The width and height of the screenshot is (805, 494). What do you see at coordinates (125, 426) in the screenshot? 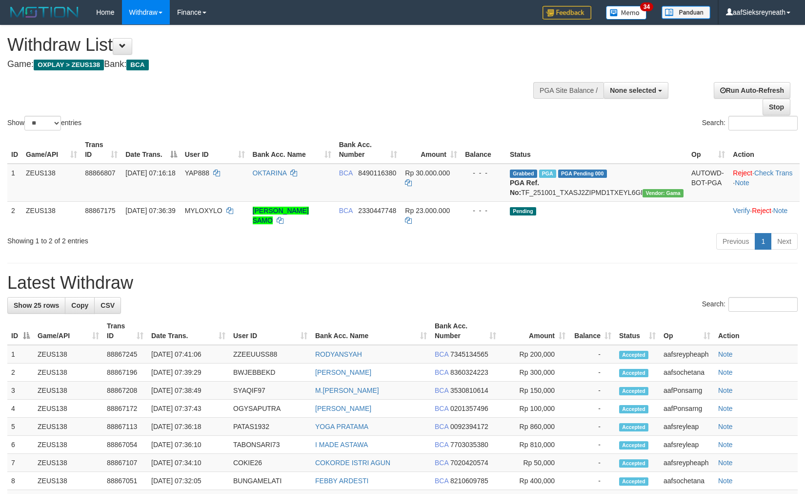
I see `td: 88867113` at bounding box center [125, 426].